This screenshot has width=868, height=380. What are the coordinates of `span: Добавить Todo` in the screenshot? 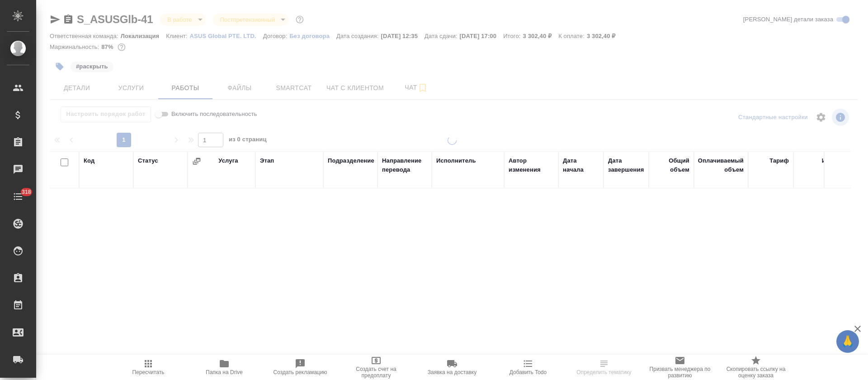 It's located at (528, 372).